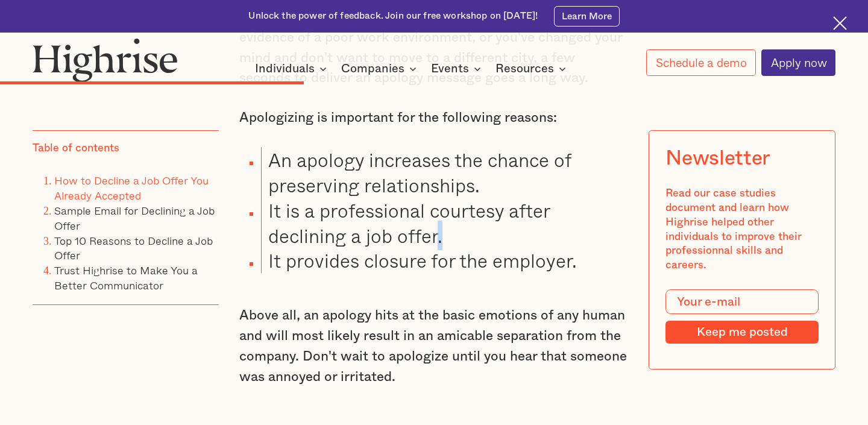 This screenshot has width=868, height=425. Describe the element at coordinates (445, 223) in the screenshot. I see `li: It is a professional courtesy after declining a job offer.` at that location.